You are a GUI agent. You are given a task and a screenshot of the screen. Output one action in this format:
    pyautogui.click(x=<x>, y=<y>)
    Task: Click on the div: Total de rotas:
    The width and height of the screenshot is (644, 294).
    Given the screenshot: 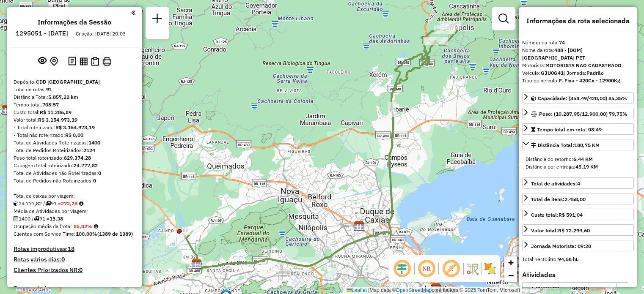 What is the action you would take?
    pyautogui.click(x=74, y=89)
    